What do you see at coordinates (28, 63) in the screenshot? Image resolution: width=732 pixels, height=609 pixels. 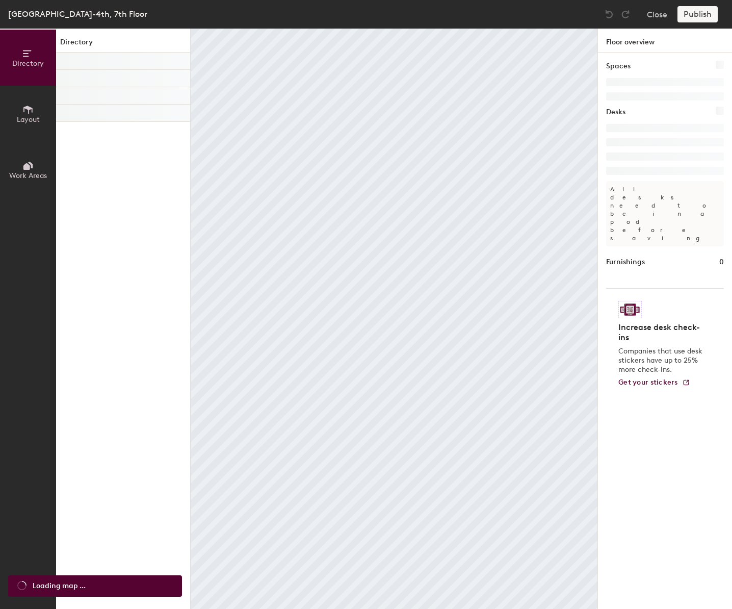 I see `span: Directory` at bounding box center [28, 63].